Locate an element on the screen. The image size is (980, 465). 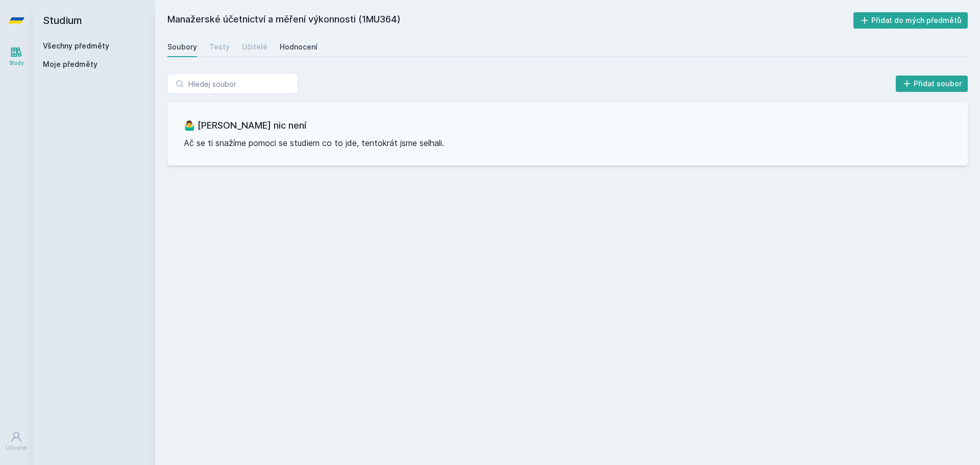
a: Uživatel is located at coordinates (17, 441).